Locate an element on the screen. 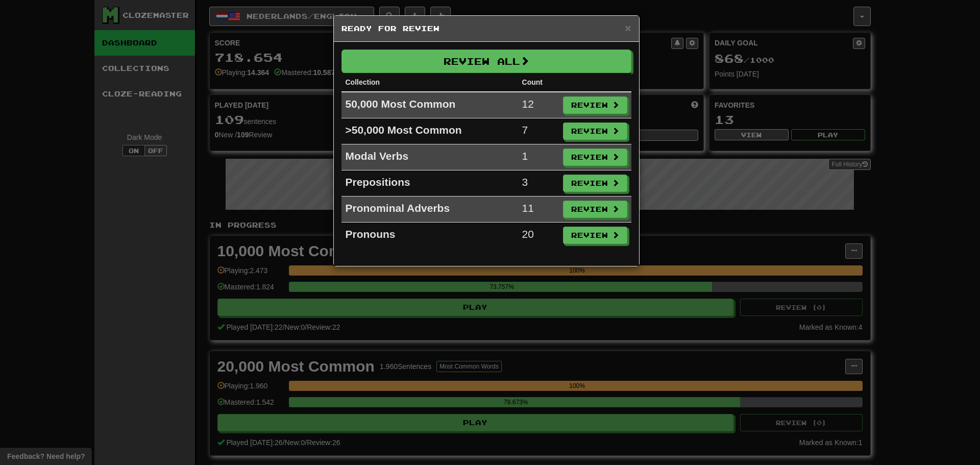  td: Prepositions is located at coordinates (430, 183).